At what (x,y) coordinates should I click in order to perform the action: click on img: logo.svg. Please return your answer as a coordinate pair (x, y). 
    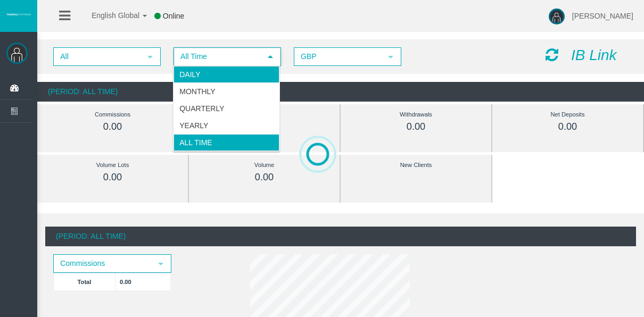
    Looking at the image, I should click on (19, 14).